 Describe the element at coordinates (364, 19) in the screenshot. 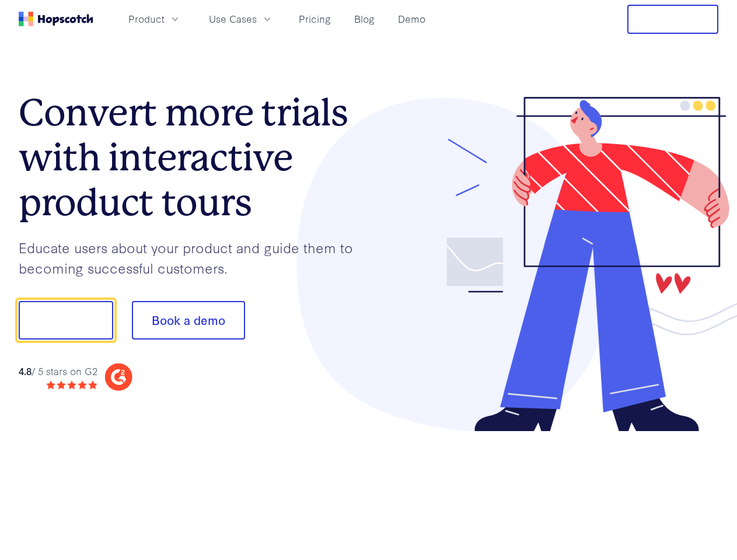

I see `a: Blog` at that location.